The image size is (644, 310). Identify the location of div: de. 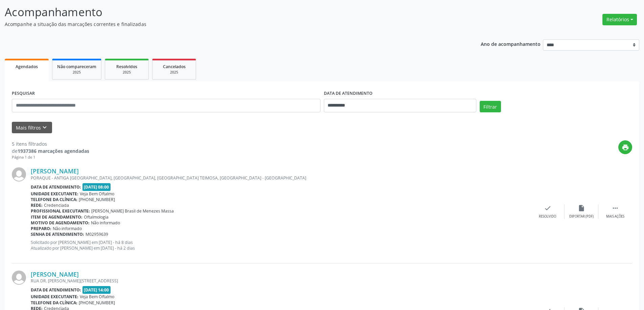
(51, 151).